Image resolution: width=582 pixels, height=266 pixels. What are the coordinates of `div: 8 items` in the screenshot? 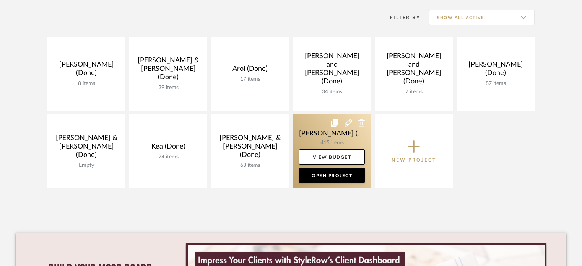 It's located at (86, 83).